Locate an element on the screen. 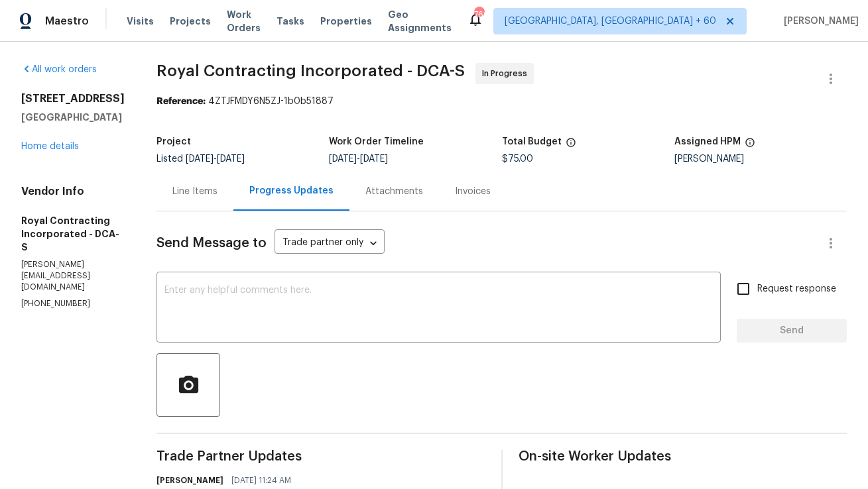 This screenshot has height=489, width=868. div: 4ZTJFMDY6N5ZJ-1b0b51887 is located at coordinates (501, 101).